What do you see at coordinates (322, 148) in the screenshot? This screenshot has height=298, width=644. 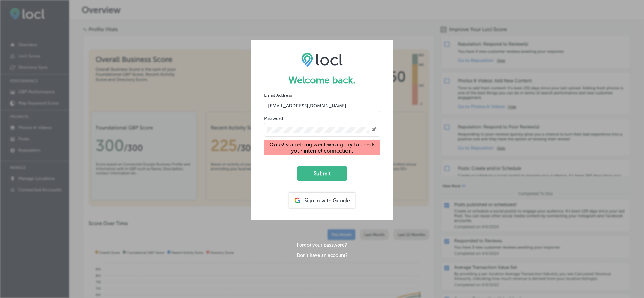 I see `div: Oops! something went wrong. Try to check your internet connection.` at bounding box center [322, 148].